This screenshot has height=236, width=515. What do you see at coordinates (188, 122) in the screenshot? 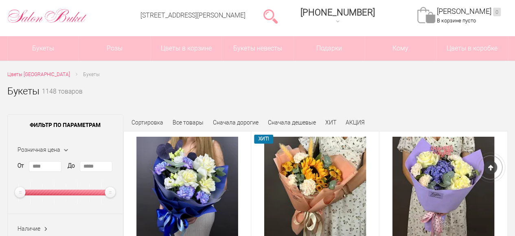
I see `a: Все товары` at bounding box center [188, 122].